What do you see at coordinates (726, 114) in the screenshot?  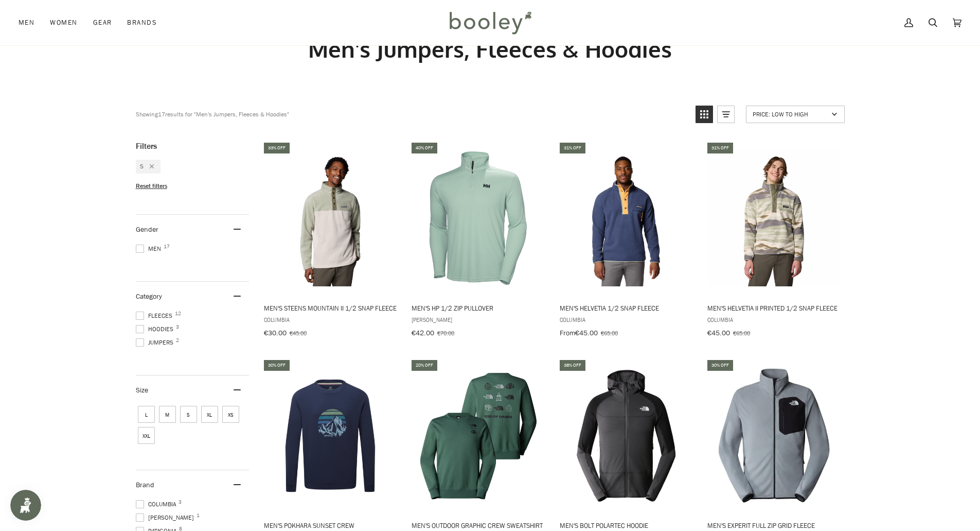 I see `a: View list mode` at bounding box center [726, 114].